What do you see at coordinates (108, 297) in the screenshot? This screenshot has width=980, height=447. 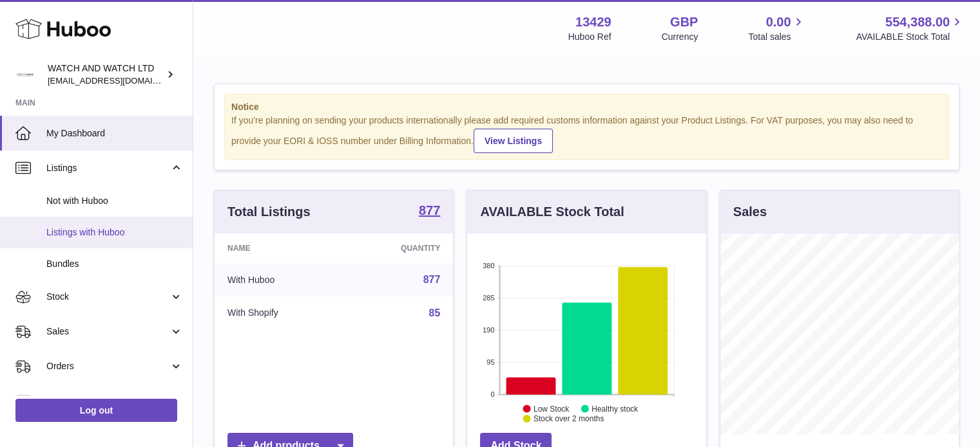 I see `span: Stock` at bounding box center [108, 297].